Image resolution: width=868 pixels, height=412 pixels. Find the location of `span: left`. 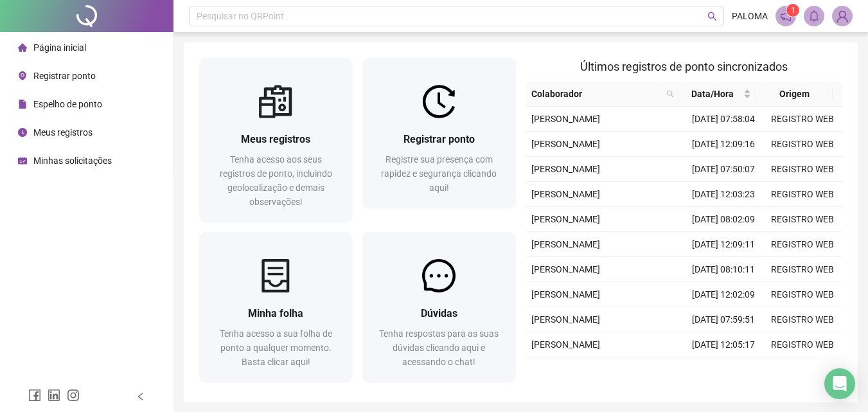

span: left is located at coordinates (141, 397).